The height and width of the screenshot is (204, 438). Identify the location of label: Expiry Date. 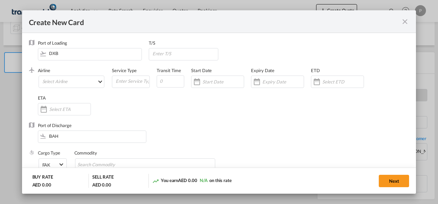
(262, 71).